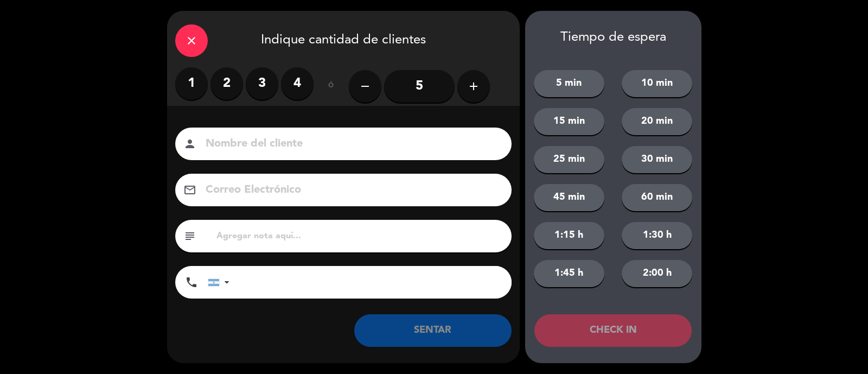  Describe the element at coordinates (331, 87) in the screenshot. I see `div: ó` at that location.